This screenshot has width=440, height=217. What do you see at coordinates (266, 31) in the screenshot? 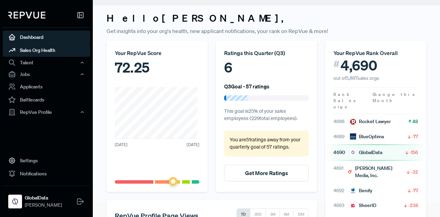
I see `p: Get insights into your org's health, new applicant notifications, your rank on RepVue & more!` at bounding box center [266, 31].